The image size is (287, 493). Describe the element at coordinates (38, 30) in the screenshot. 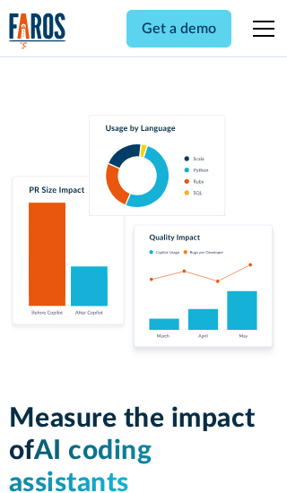

I see `img: Logo of the analytics and reporting company Faros.` at that location.